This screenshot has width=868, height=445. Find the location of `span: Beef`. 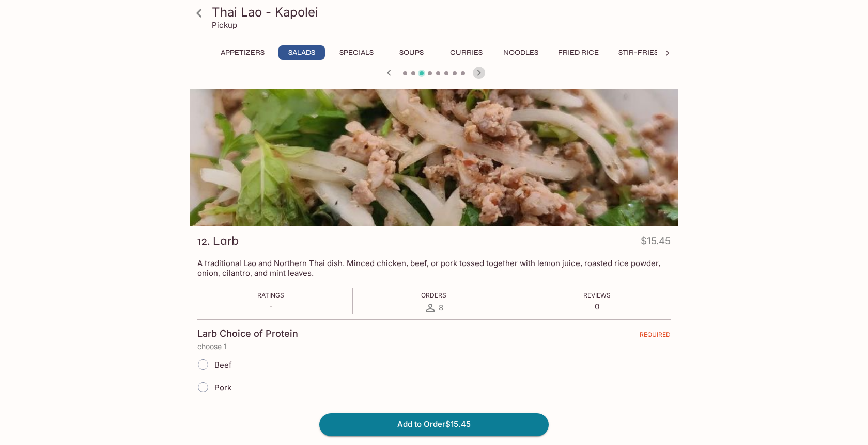

span: Beef is located at coordinates (223, 365).